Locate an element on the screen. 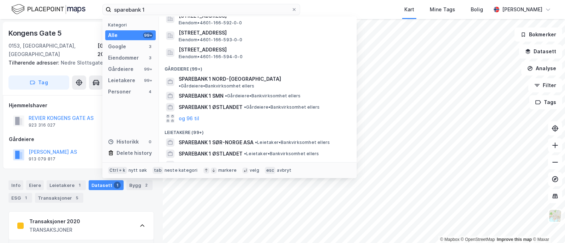 This screenshot has height=243, width=565. a: Mapbox is located at coordinates (450, 240).